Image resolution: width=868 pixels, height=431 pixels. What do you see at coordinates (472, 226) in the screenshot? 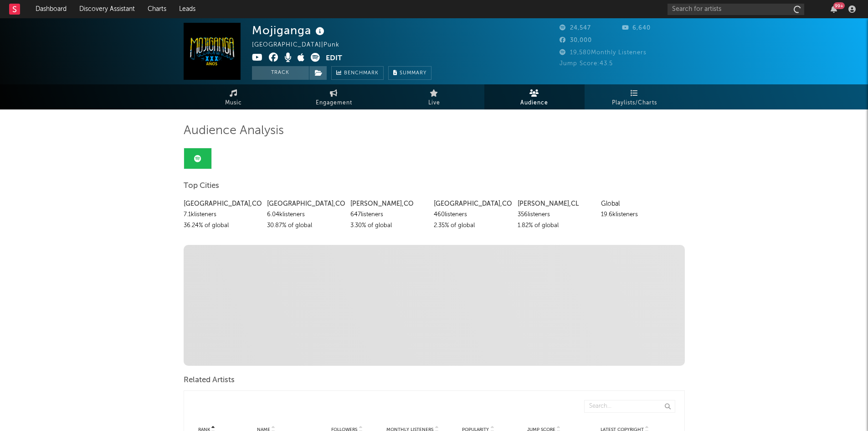
I see `div: 2.35 % of global` at bounding box center [472, 226].